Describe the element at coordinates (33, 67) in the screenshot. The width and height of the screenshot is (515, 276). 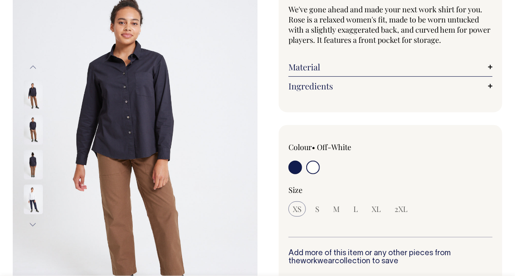
I see `button: Previous` at that location.